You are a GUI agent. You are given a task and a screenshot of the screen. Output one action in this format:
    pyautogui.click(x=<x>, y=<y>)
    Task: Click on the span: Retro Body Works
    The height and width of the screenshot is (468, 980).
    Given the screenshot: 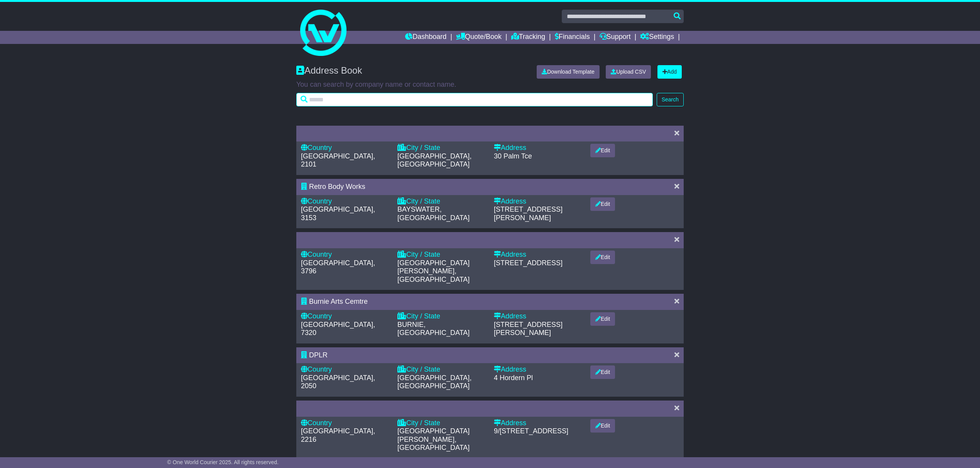 What is the action you would take?
    pyautogui.click(x=337, y=186)
    